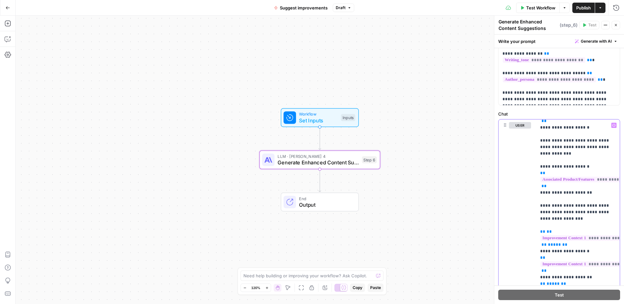 The image size is (624, 304). Describe the element at coordinates (559, 41) in the screenshot. I see `div: Write your prompt` at that location.